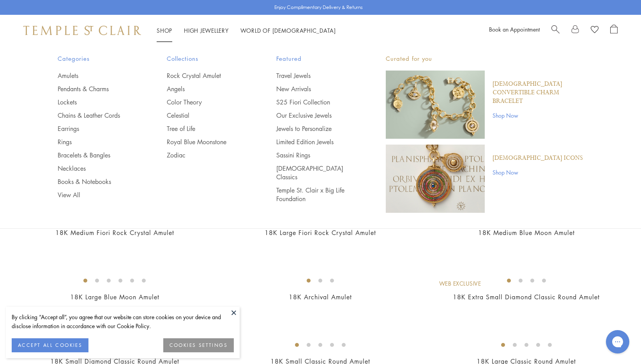 The height and width of the screenshot is (364, 641). I want to click on a: Tree of Life, so click(206, 128).